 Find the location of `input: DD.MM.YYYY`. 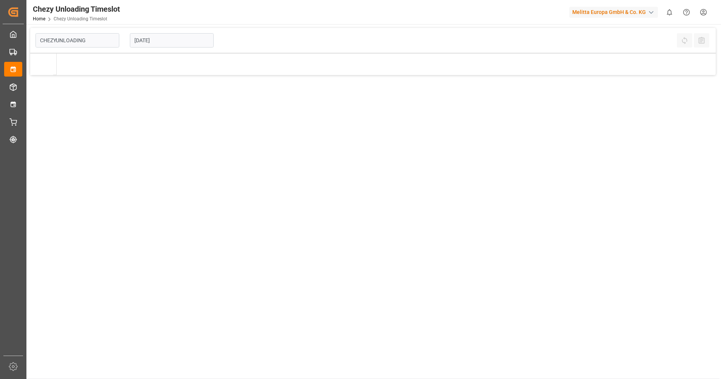

input: DD.MM.YYYY is located at coordinates (172, 40).